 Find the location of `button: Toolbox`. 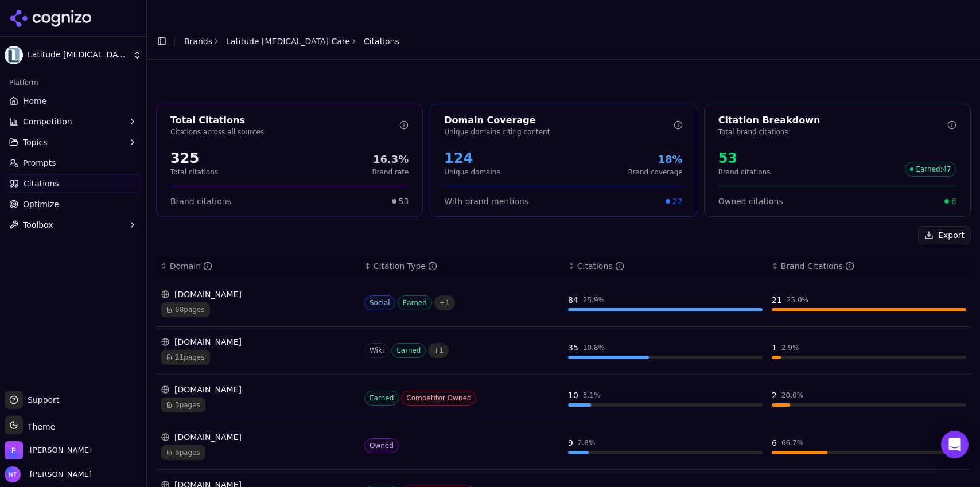

button: Toolbox is located at coordinates (73, 225).